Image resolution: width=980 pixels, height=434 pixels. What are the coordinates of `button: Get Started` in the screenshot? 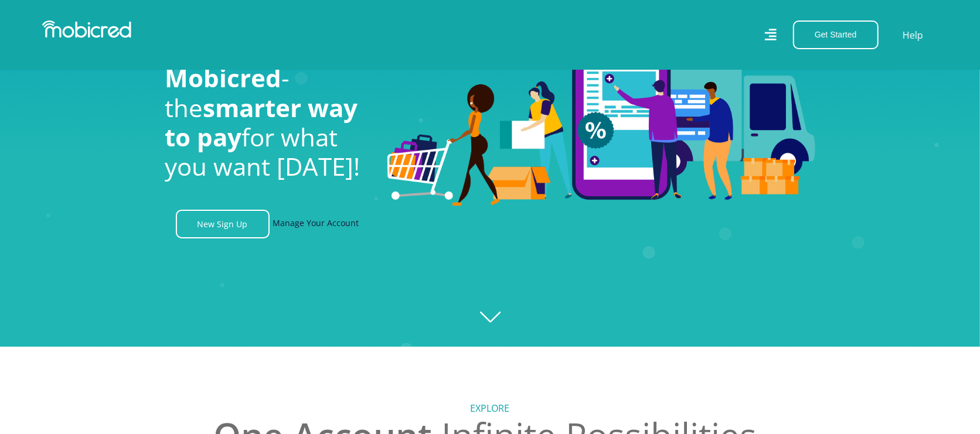 It's located at (836, 35).